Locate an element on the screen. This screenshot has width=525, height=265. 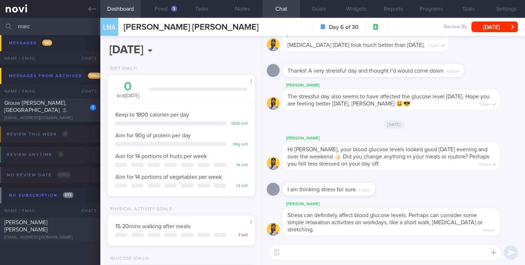
span: Aim for 90g of protein per day is located at coordinates (153, 135).